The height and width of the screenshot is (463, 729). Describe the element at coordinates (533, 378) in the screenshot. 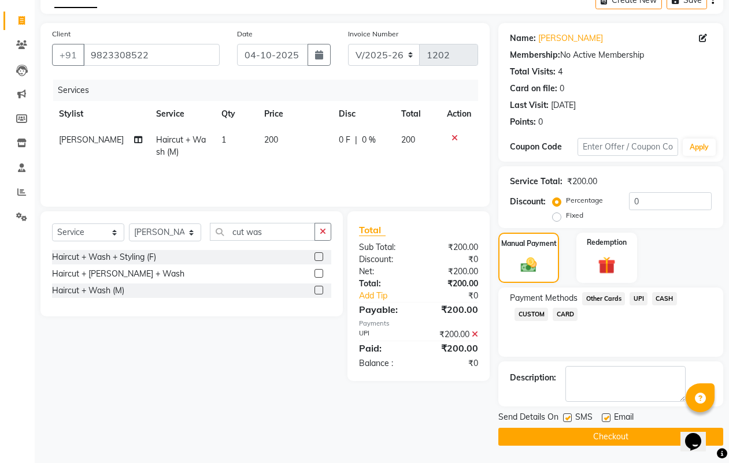

I see `div: Description:` at that location.